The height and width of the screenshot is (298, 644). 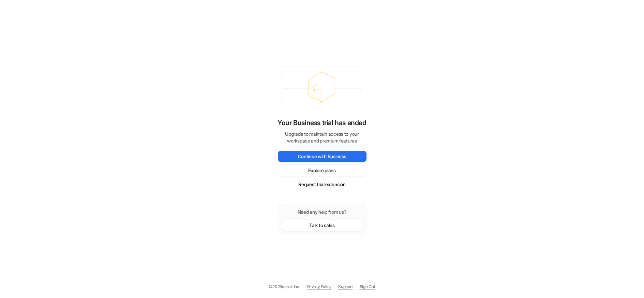 I want to click on span: Support, so click(x=346, y=287).